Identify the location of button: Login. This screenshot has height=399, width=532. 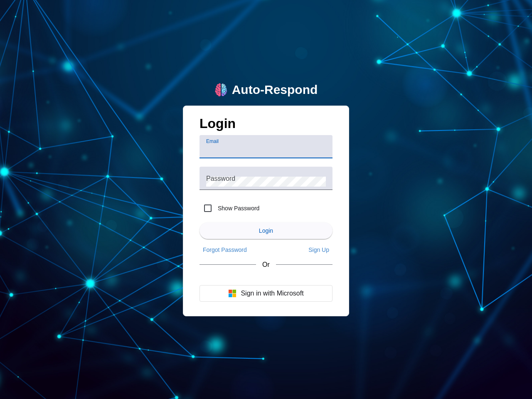
(266, 231).